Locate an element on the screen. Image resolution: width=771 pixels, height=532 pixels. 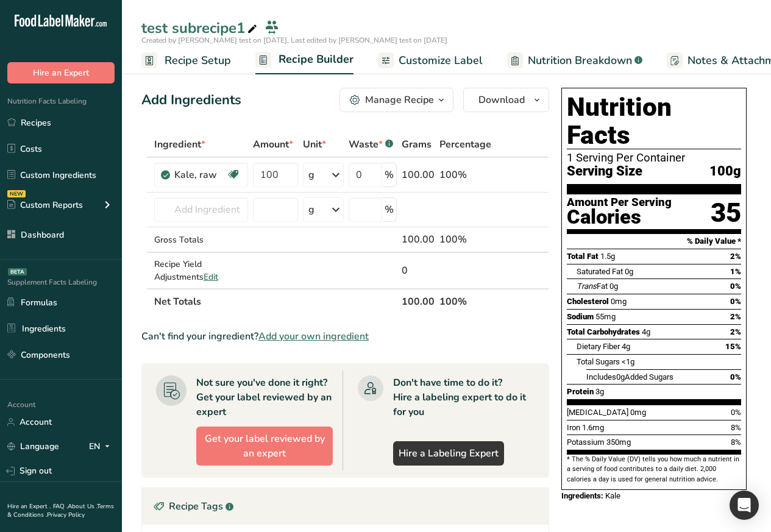
div: 0 is located at coordinates (418, 270).